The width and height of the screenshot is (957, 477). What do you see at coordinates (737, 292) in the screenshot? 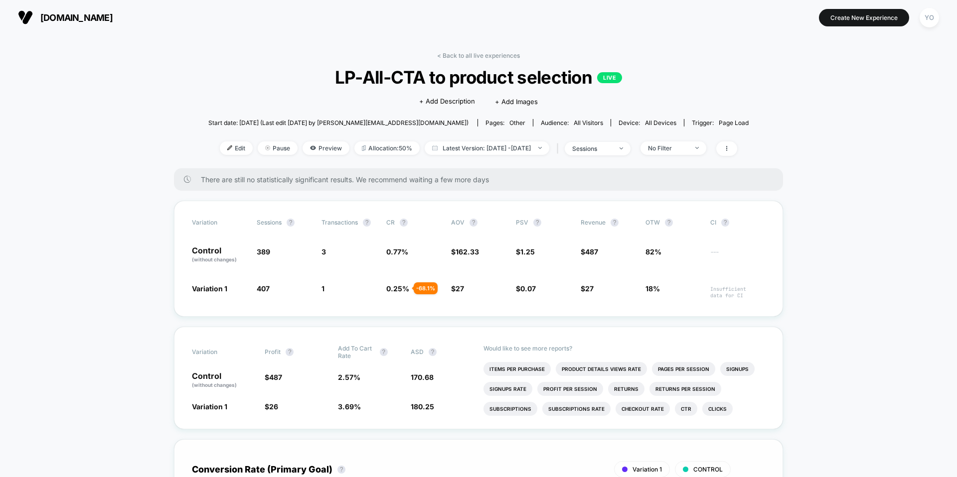
I see `span: Insufficient data for CI` at bounding box center [737, 292].